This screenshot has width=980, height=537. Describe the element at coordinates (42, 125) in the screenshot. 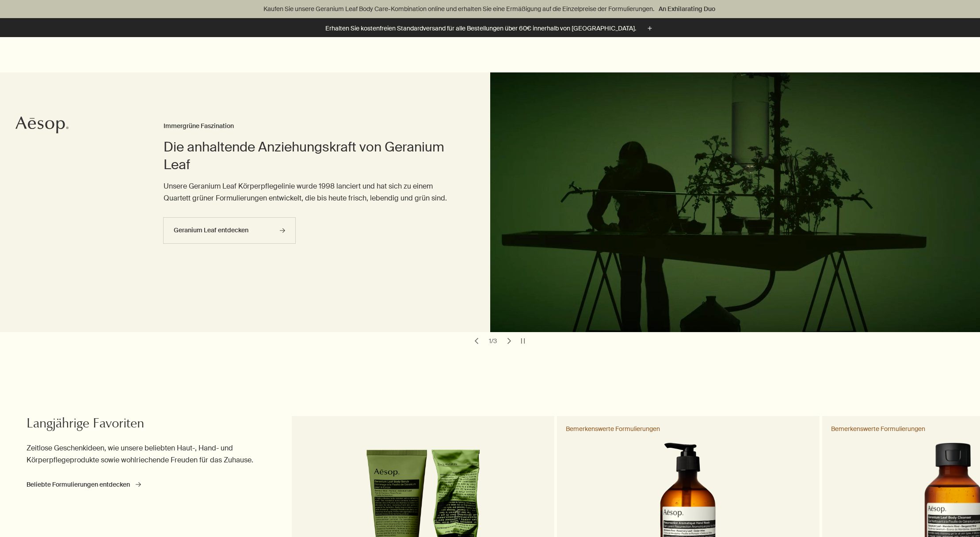

I see `svg: Aesop` at that location.